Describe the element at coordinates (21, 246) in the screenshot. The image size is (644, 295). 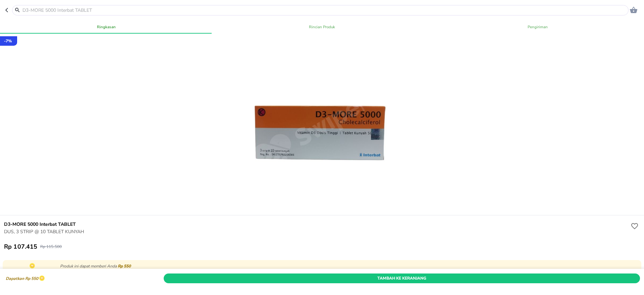
I see `p: Rp 107.415` at that location.